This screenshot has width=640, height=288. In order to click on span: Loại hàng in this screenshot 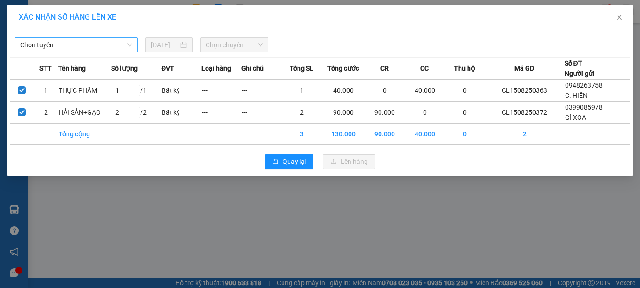, I will do `click(216, 68)`.